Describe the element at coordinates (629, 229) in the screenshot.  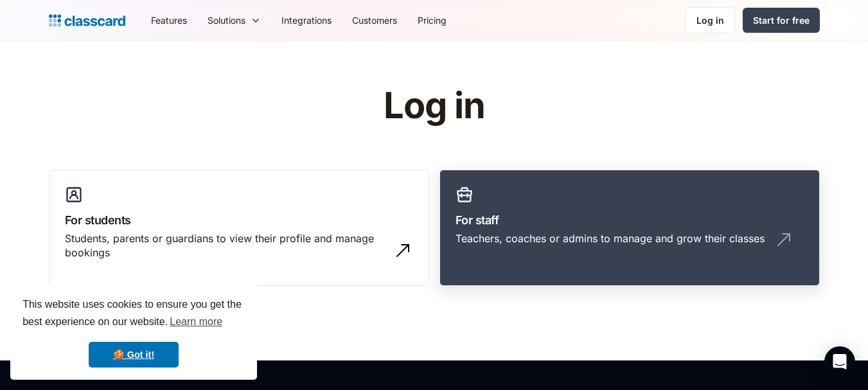
I see `a: For staffTeachers, coaches or admins to manage and grow their classes` at that location.